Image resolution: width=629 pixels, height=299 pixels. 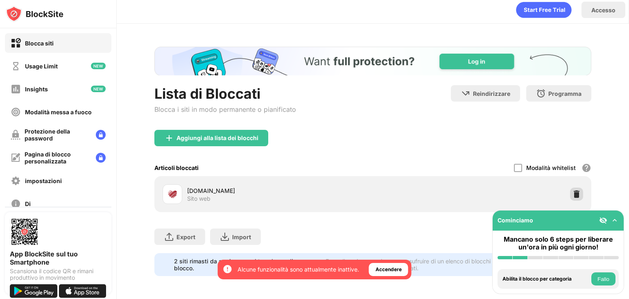 I want to click on div: Abilita il blocco per categoria, so click(x=546, y=279).